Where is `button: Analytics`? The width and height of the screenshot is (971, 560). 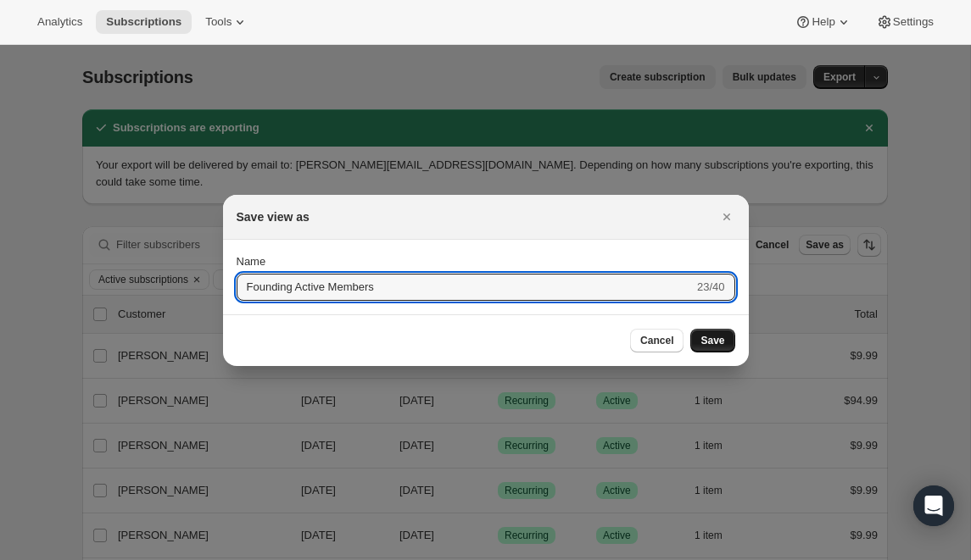 button: Analytics is located at coordinates (59, 22).